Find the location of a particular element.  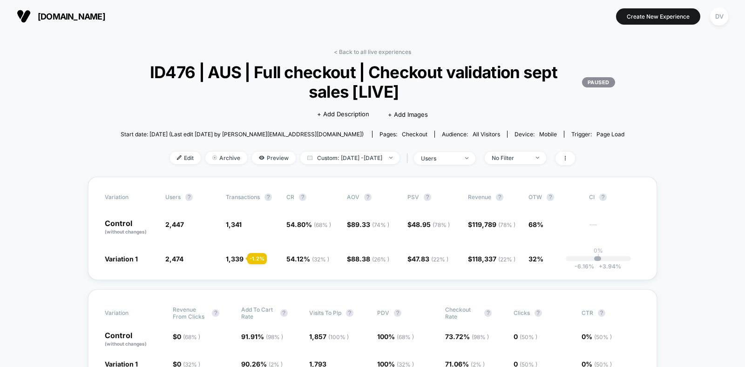

span: Revenue is located at coordinates (479, 197).